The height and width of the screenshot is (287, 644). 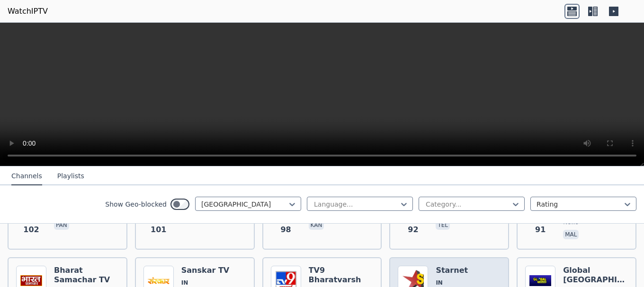 What do you see at coordinates (456, 270) in the screenshot?
I see `h6: Starnet` at bounding box center [456, 270].